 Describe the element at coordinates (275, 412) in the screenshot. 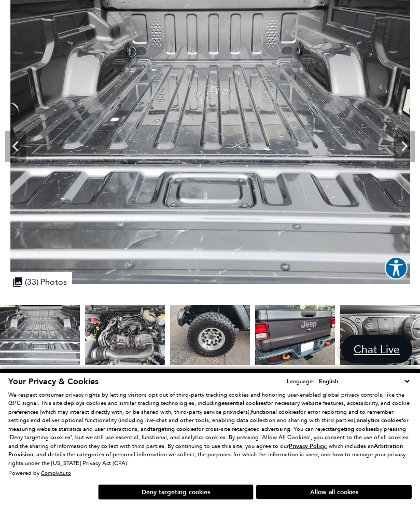

I see `strong: functional cookies` at that location.